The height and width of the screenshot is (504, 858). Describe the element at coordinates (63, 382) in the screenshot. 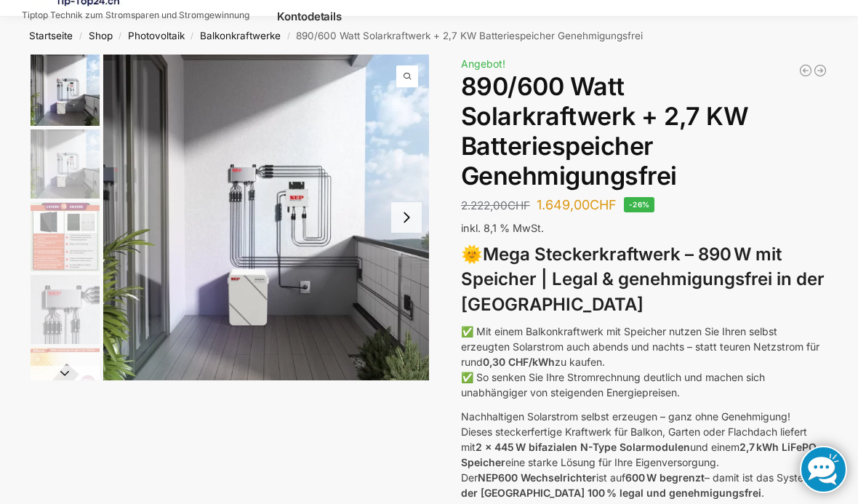

I see `li: 5 / 12` at that location.